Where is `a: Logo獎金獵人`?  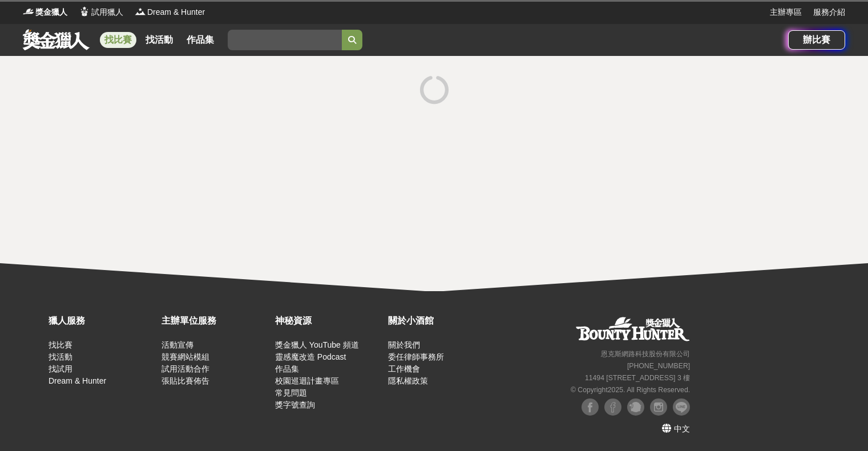
a: Logo獎金獵人 is located at coordinates (45, 12).